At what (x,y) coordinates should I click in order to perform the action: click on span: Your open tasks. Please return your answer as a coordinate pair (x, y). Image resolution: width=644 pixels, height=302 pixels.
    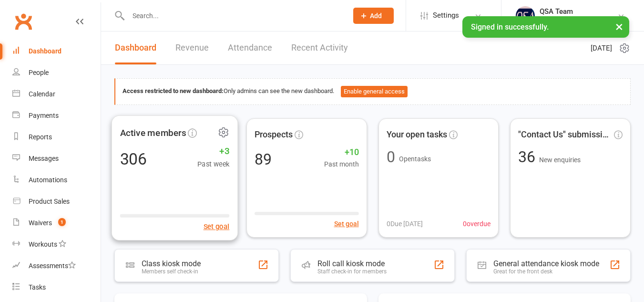
    Looking at the image, I should click on (417, 135).